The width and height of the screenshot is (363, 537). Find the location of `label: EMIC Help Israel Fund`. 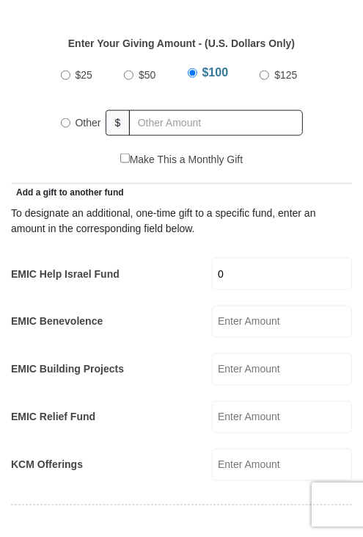

label: EMIC Help Israel Fund is located at coordinates (65, 274).